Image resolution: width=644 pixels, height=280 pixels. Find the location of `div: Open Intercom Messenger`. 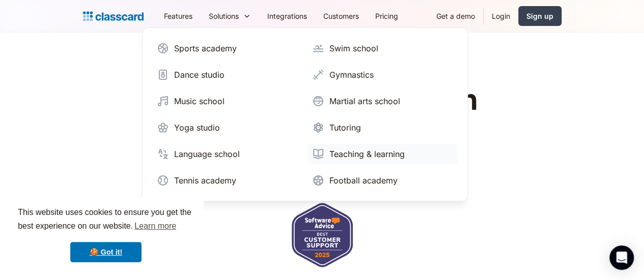

div: Open Intercom Messenger is located at coordinates (622, 258).